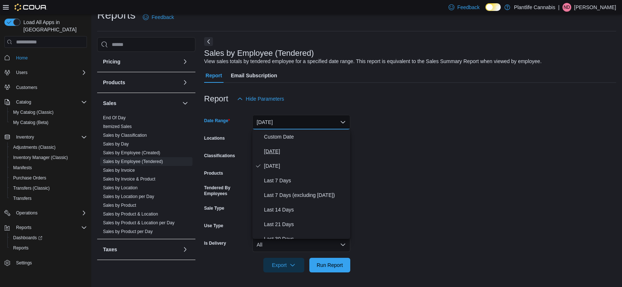 The width and height of the screenshot is (622, 287). I want to click on span: End Of Day, so click(114, 118).